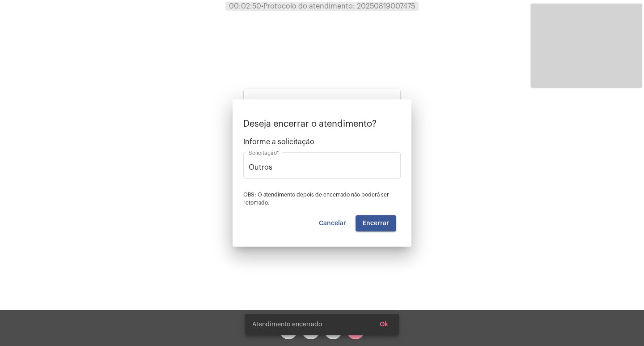 This screenshot has height=346, width=644. I want to click on span: Protocolo do atendimento: 20250819007475, so click(338, 6).